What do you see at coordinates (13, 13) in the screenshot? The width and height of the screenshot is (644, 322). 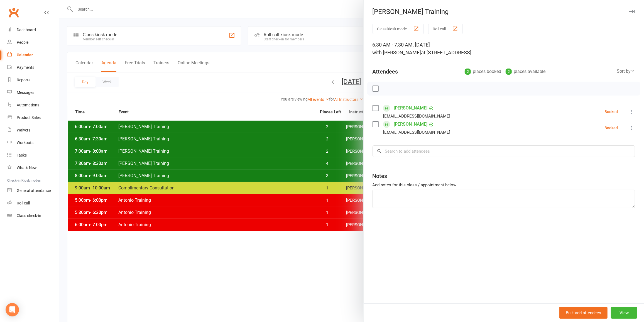 I see `a: Clubworx` at bounding box center [13, 13].